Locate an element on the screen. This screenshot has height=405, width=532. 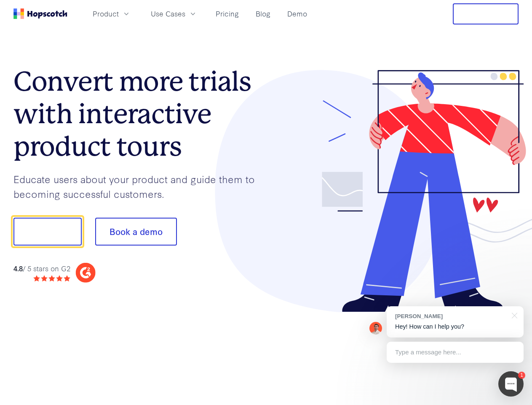
button: Product is located at coordinates (111, 14).